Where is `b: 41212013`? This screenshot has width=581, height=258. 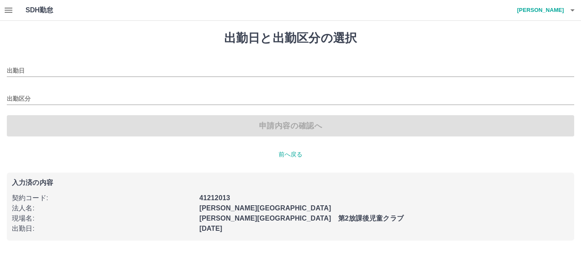 b: 41212013 is located at coordinates (215, 198).